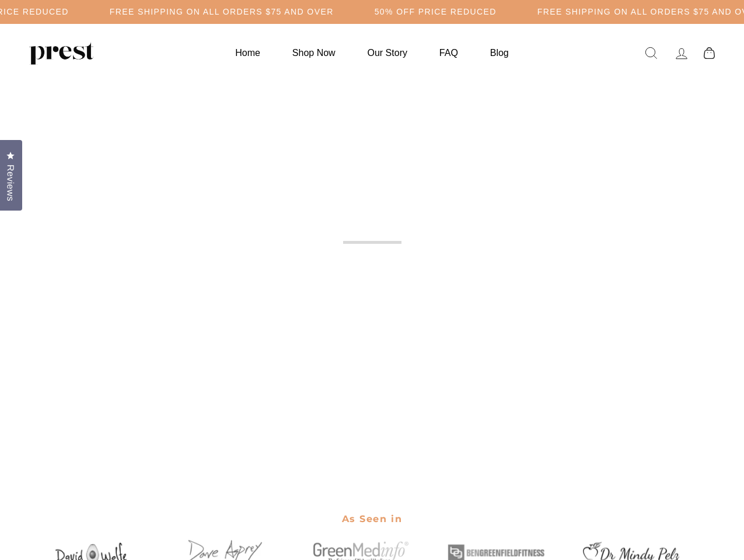 The image size is (744, 560). I want to click on a: Our Story, so click(387, 53).